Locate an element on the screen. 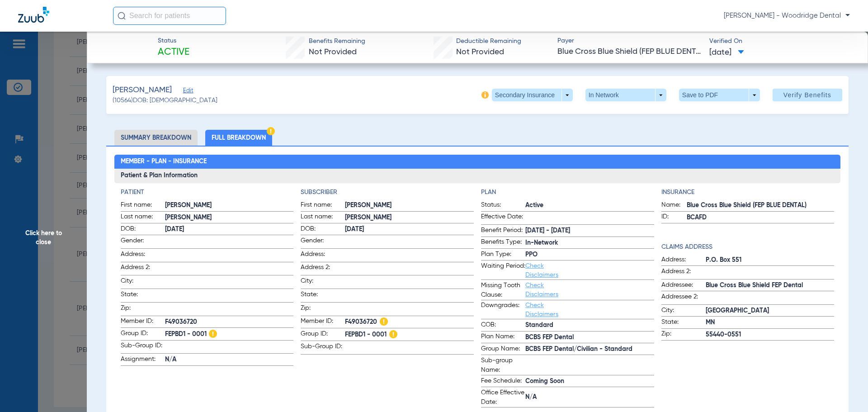 The image size is (868, 412). button: Verify Benefits is located at coordinates (807, 95).